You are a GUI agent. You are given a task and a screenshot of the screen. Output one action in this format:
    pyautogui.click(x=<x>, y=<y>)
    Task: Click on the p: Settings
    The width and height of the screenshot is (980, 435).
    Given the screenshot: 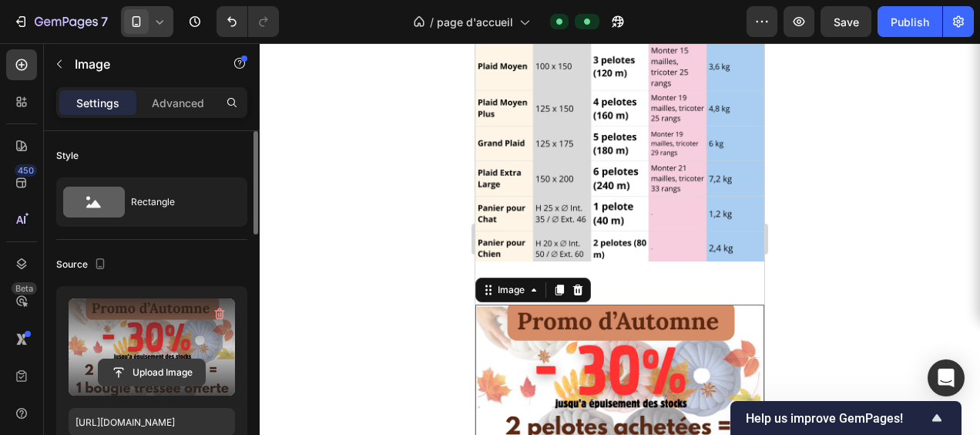 What is the action you would take?
    pyautogui.click(x=98, y=102)
    